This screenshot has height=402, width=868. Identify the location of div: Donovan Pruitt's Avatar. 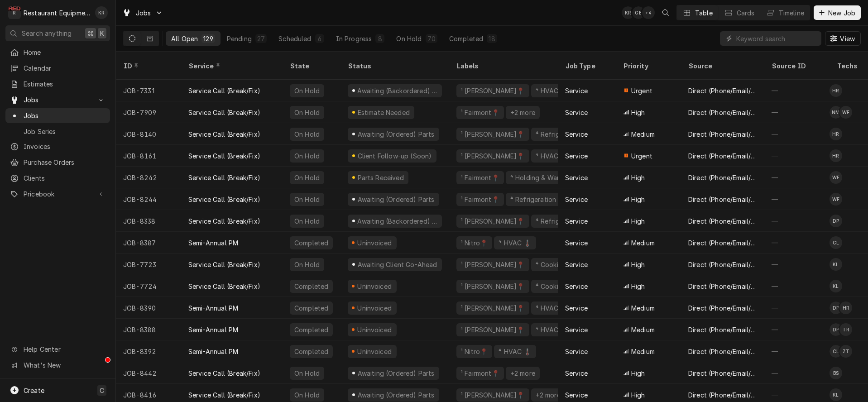
(836, 330).